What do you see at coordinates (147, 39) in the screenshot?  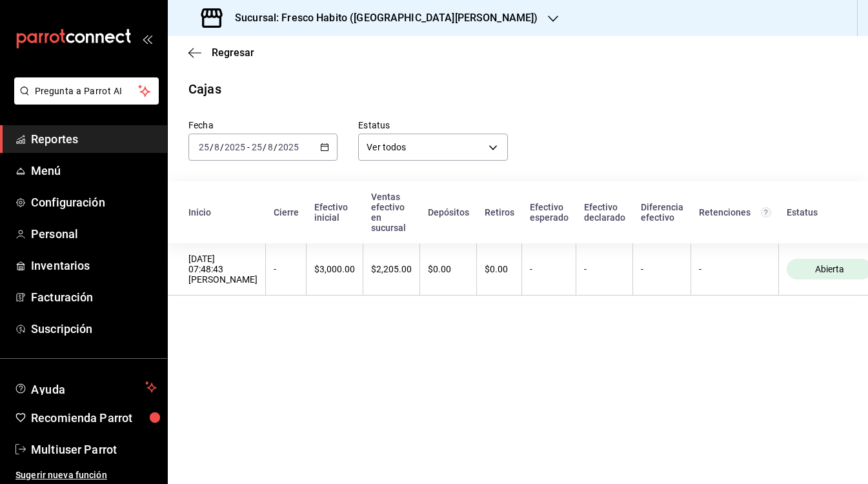 I see `button: open_drawer_menu` at bounding box center [147, 39].